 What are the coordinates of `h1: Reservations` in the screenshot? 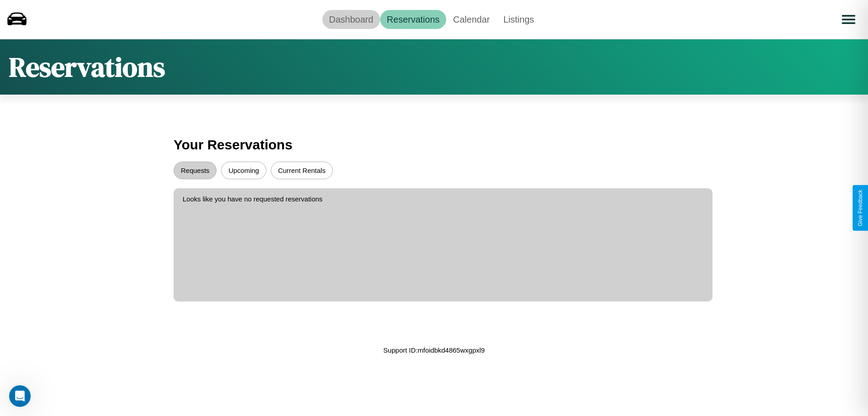 It's located at (87, 67).